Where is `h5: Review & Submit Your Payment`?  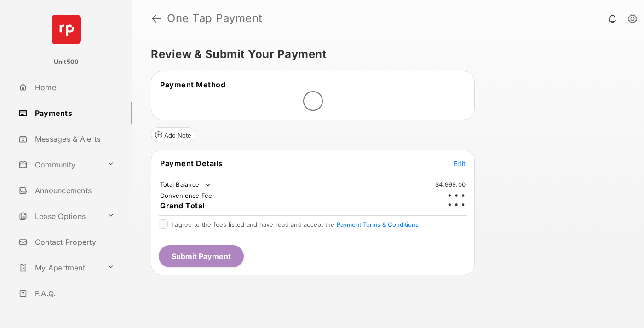
h5: Review & Submit Your Payment is located at coordinates (385, 54).